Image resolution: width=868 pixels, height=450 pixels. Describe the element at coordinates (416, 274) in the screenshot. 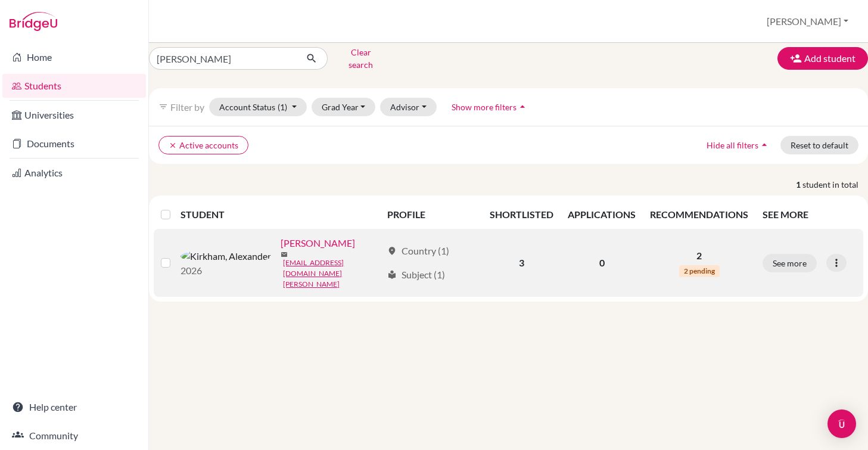

I see `div: Subject (1)` at that location.